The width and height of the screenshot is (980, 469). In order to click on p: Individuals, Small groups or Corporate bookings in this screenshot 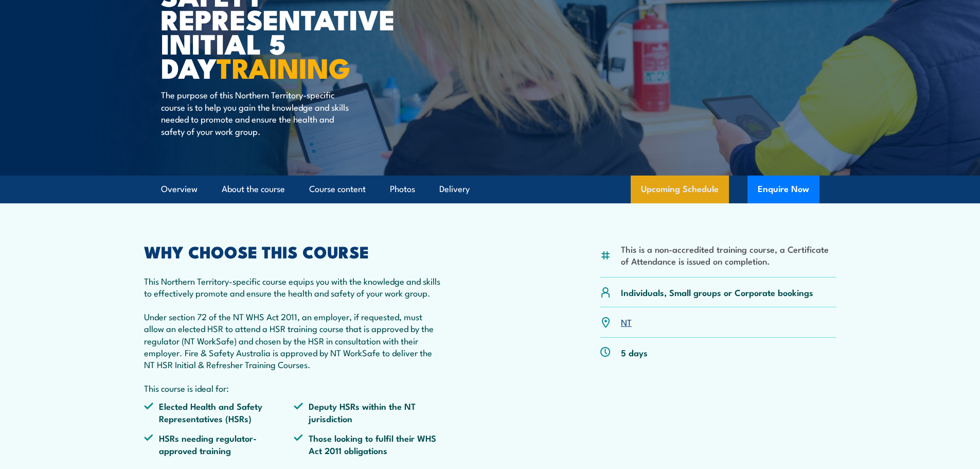, I will do `click(718, 292)`.